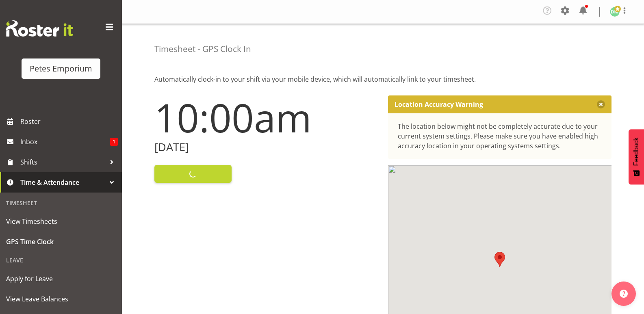 This screenshot has width=644, height=314. What do you see at coordinates (61, 203) in the screenshot?
I see `div: Timesheet` at bounding box center [61, 203].